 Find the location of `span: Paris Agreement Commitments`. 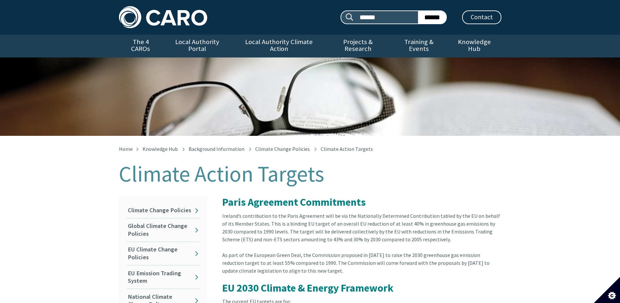

span: Paris Agreement Commitments is located at coordinates (294, 202).